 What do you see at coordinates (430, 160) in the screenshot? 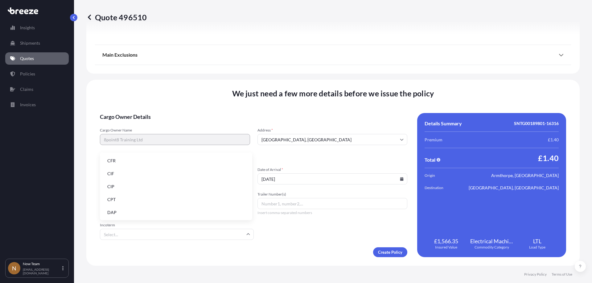
I see `span: Total` at bounding box center [430, 160].